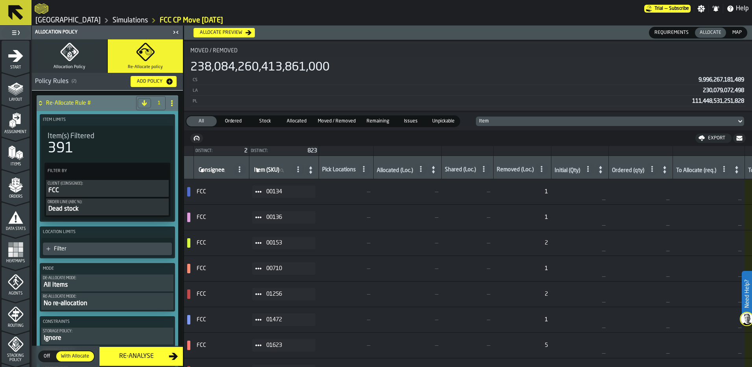 Image resolution: width=752 pixels, height=367 pixels. Describe the element at coordinates (265, 121) in the screenshot. I see `label: button-switch-multi-Stock` at that location.